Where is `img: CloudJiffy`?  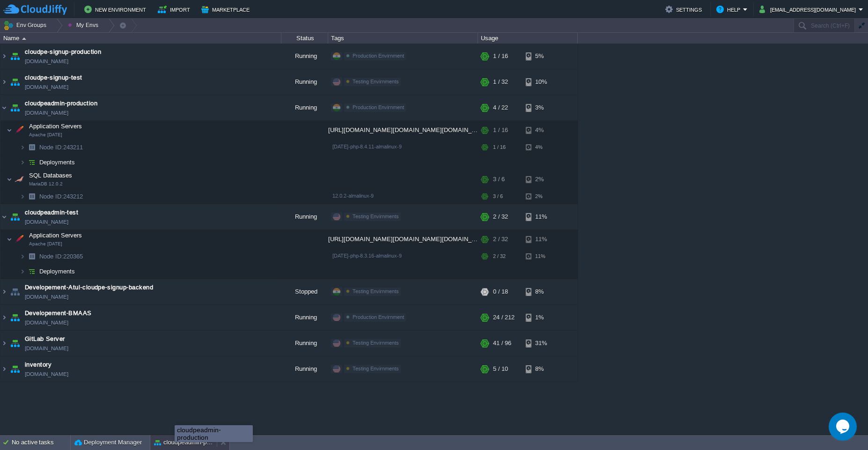
img: CloudJiffy is located at coordinates (35, 10).